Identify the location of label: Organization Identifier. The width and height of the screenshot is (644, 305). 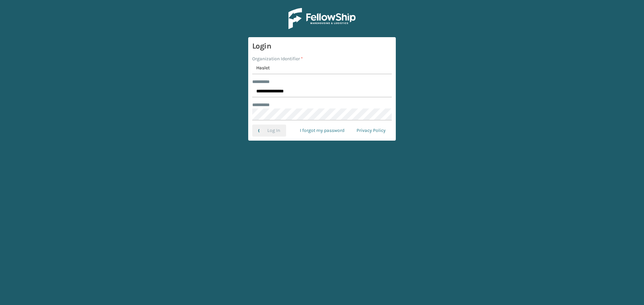
(277, 59).